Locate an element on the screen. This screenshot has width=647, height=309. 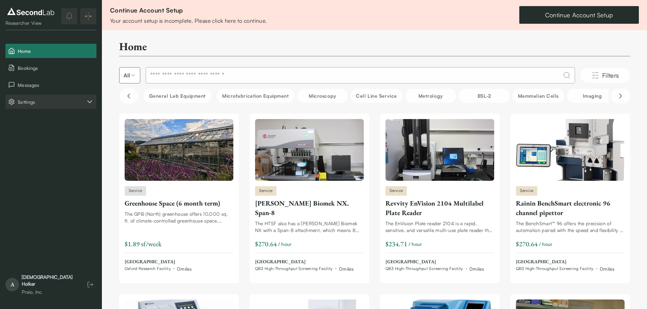
img: Rainin BenchSmart electronic 96 channel pipettor is located at coordinates (570, 150).